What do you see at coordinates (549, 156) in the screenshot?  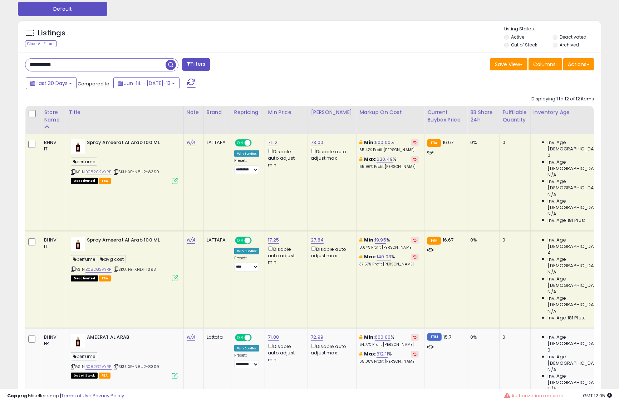 I see `span: 0` at bounding box center [549, 156].